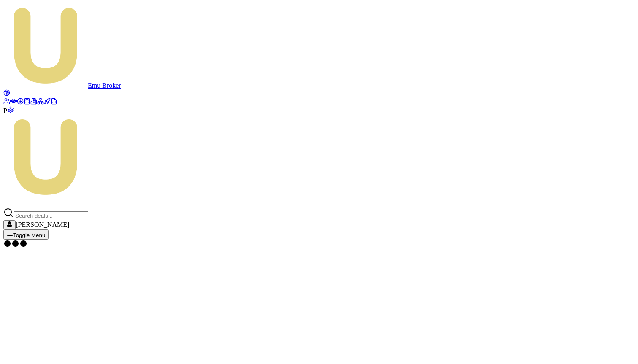 Image resolution: width=638 pixels, height=364 pixels. Describe the element at coordinates (51, 216) in the screenshot. I see `input: Search deals` at that location.